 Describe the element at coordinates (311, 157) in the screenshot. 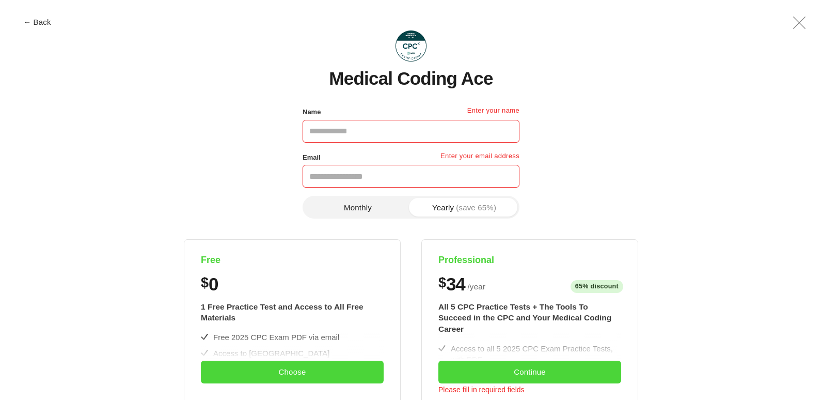

I see `label: Email` at that location.